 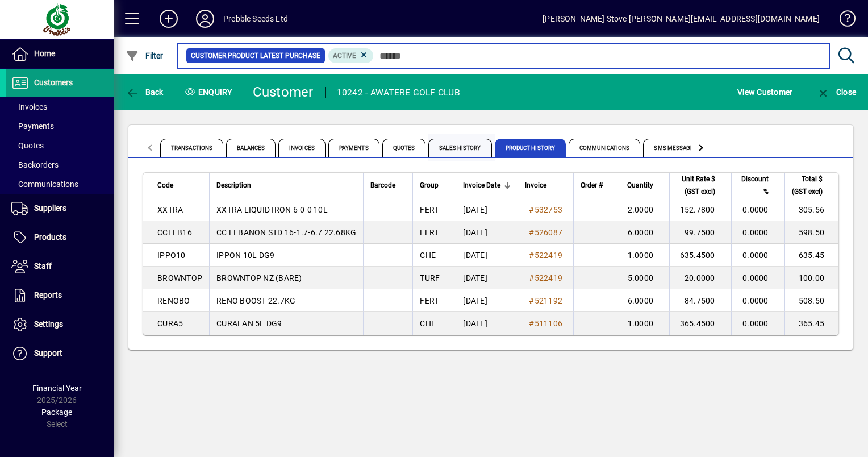 I want to click on span: Description, so click(x=233, y=185).